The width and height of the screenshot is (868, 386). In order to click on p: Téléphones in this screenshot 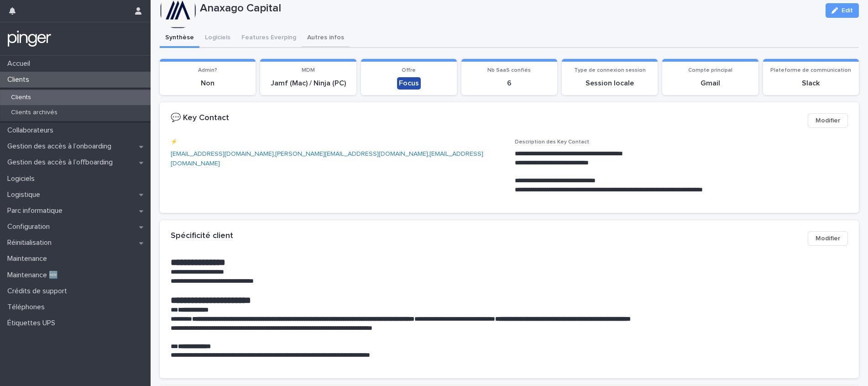, I will do `click(28, 307)`.